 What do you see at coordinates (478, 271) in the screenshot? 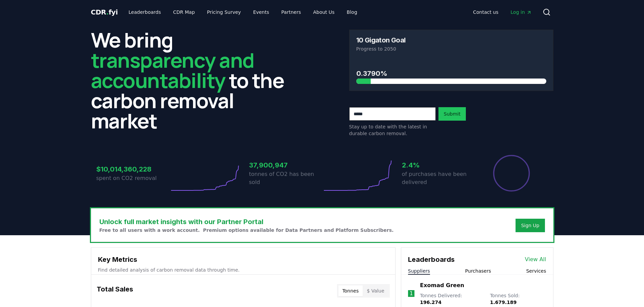
I see `button: Purchasers` at bounding box center [478, 271].